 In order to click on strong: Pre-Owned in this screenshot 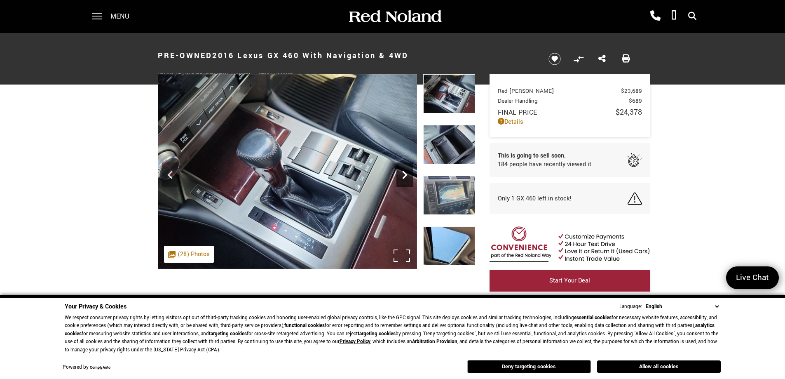, I will do `click(185, 56)`.